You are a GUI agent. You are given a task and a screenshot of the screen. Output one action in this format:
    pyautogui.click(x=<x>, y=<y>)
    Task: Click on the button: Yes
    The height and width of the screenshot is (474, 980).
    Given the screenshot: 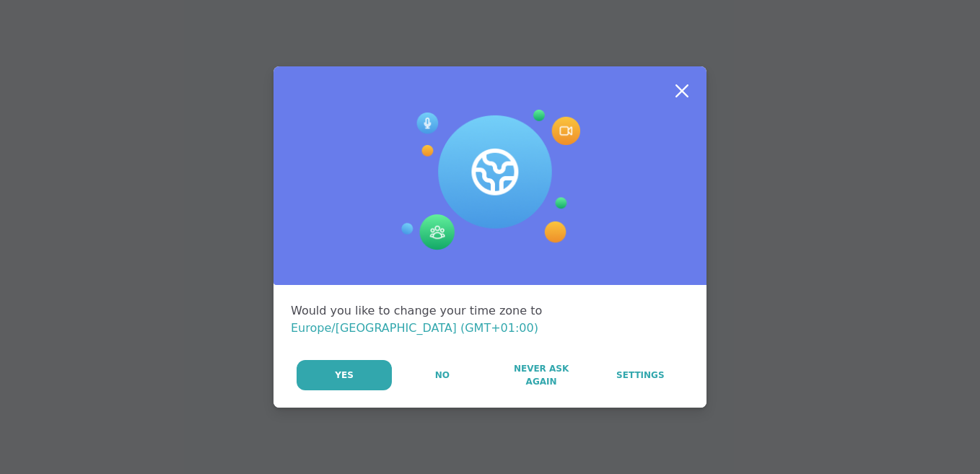 What is the action you would take?
    pyautogui.click(x=344, y=375)
    